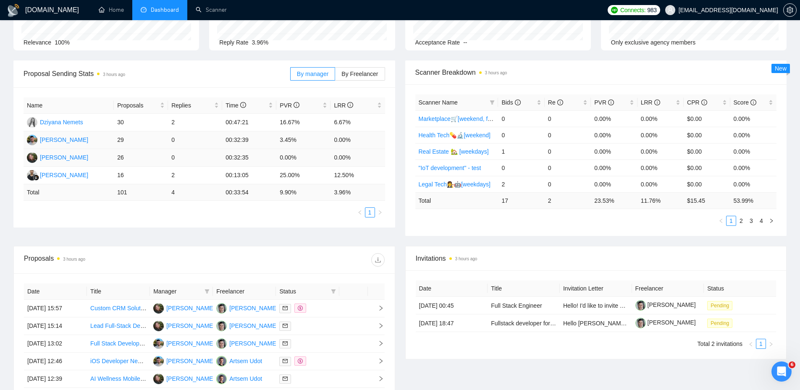 The width and height of the screenshot is (800, 390). What do you see at coordinates (745, 103) in the screenshot?
I see `span: Score` at bounding box center [745, 103].